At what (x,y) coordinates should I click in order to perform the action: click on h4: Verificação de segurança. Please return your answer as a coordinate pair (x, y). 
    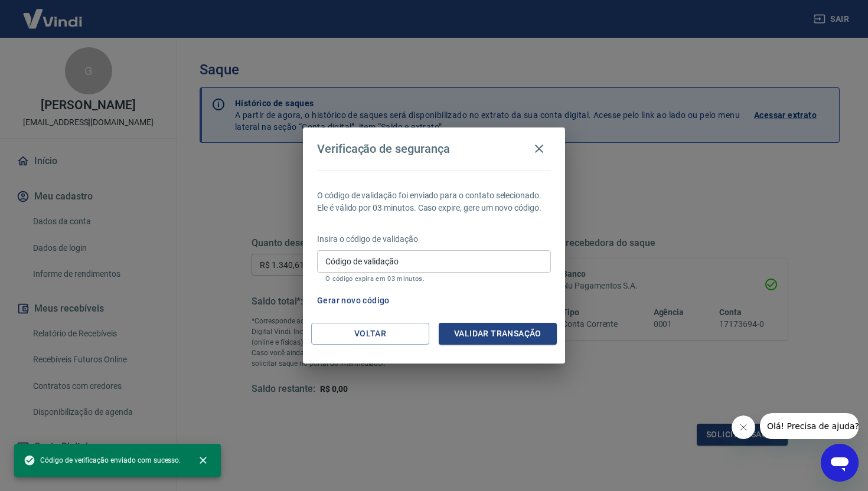
    Looking at the image, I should click on (384, 149).